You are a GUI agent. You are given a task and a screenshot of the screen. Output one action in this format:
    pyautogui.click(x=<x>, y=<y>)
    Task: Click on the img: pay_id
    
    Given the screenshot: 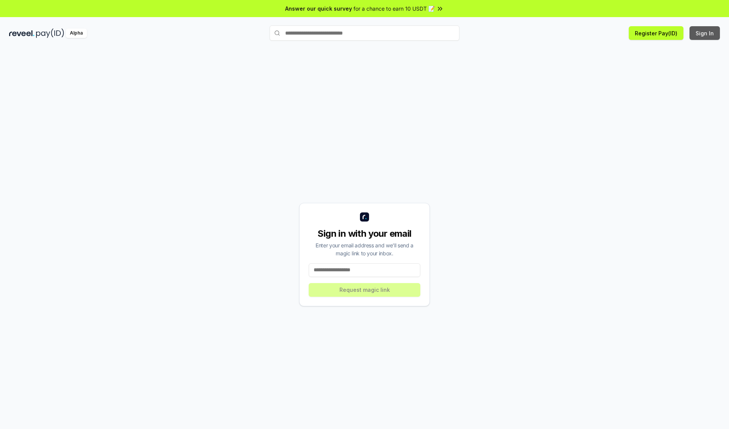 What is the action you would take?
    pyautogui.click(x=50, y=33)
    